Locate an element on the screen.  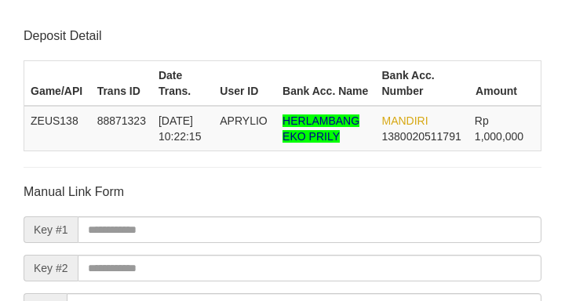
th: Bank Acc. Name is located at coordinates (325, 83).